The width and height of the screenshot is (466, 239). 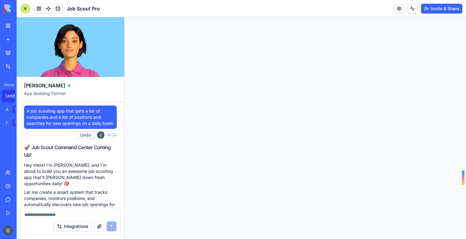 I want to click on a: Feedback FormTRY, so click(x=14, y=123).